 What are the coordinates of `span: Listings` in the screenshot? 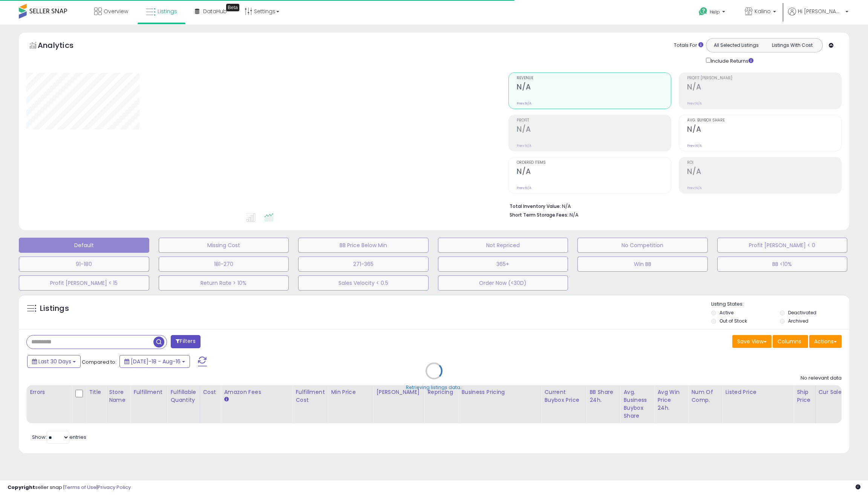 It's located at (167, 11).